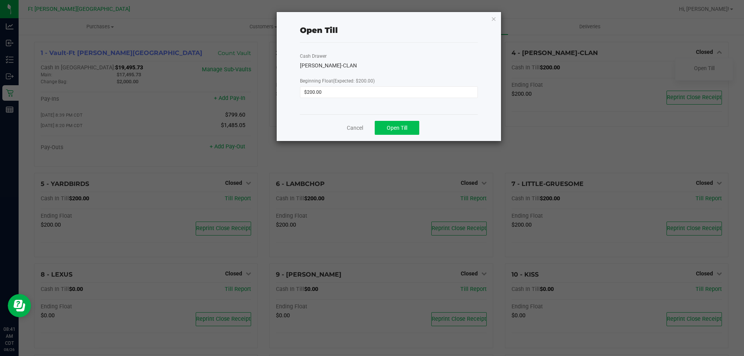  I want to click on a: Cancel, so click(355, 128).